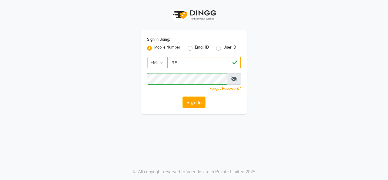 Image resolution: width=388 pixels, height=180 pixels. Describe the element at coordinates (225, 88) in the screenshot. I see `a: Forgot Password?` at that location.